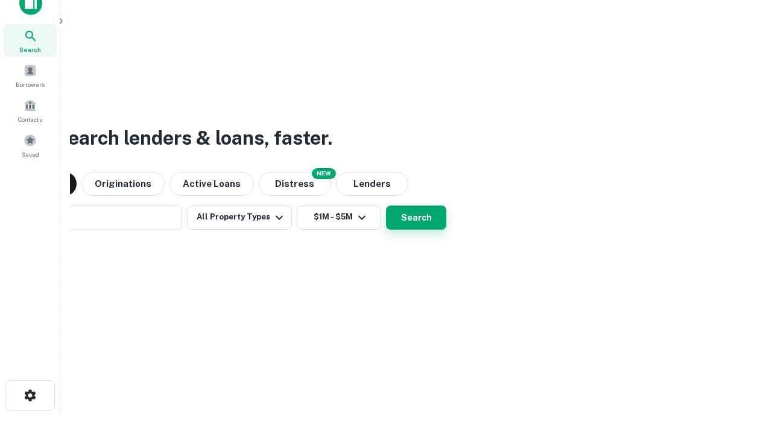  Describe the element at coordinates (30, 75) in the screenshot. I see `div: Borrowers` at that location.